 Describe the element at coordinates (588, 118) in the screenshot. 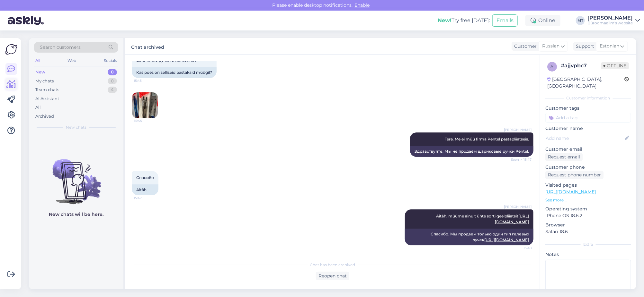

I see `input: Add a tag` at that location.